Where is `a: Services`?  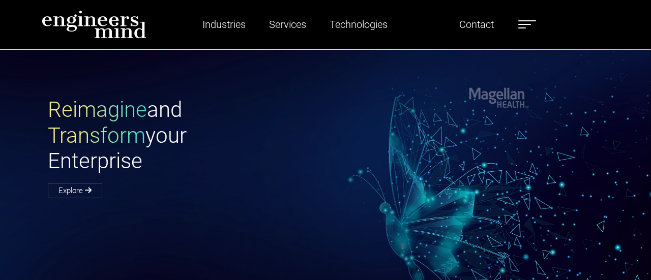 a: Services is located at coordinates (288, 24).